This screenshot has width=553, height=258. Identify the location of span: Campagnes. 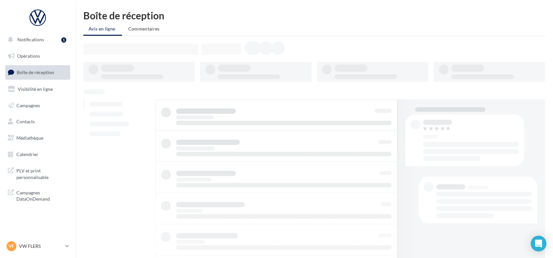
(28, 105).